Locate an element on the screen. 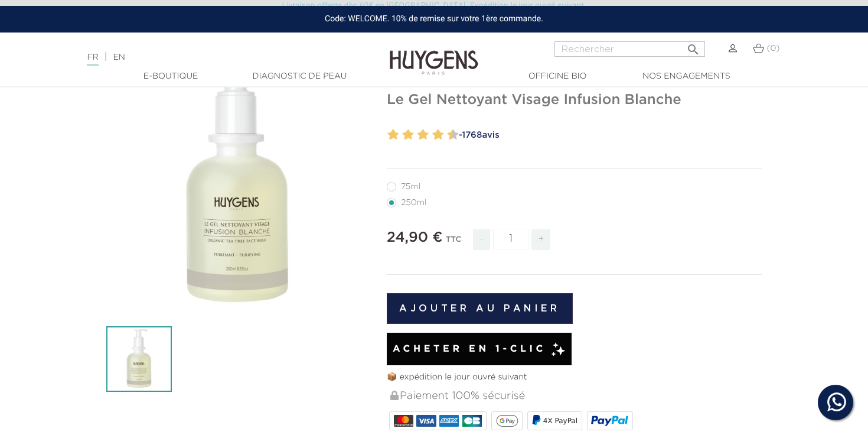  img: AMEX is located at coordinates (449, 421).